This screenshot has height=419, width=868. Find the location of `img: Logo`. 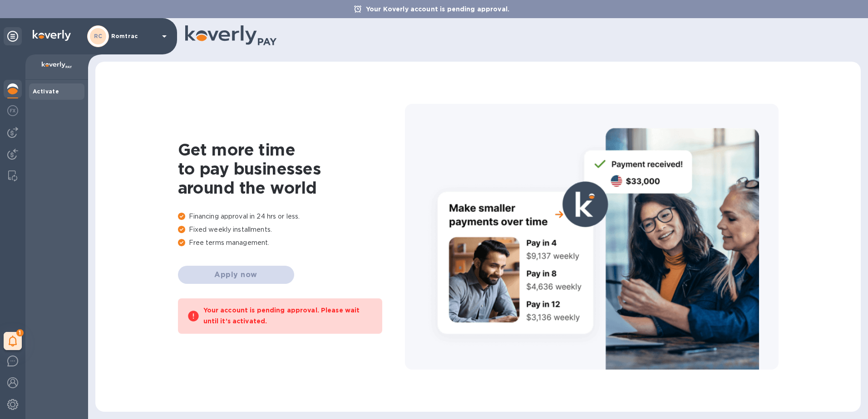

img: Logo is located at coordinates (51, 35).